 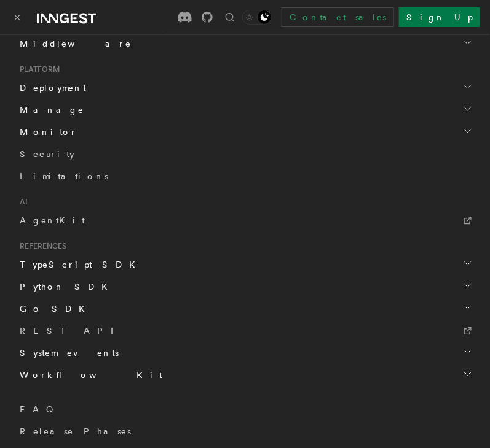 What do you see at coordinates (46, 132) in the screenshot?
I see `span: Monitor` at bounding box center [46, 132].